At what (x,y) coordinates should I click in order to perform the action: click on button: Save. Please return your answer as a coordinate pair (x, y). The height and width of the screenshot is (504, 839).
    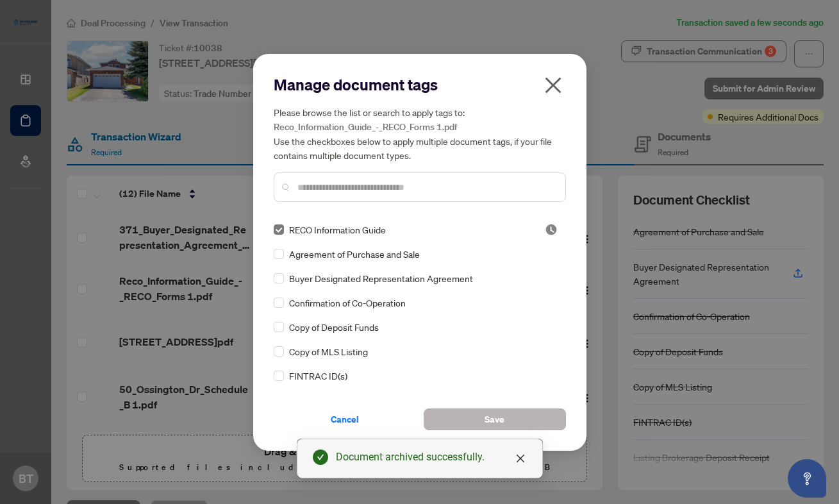
    Looking at the image, I should click on (495, 419).